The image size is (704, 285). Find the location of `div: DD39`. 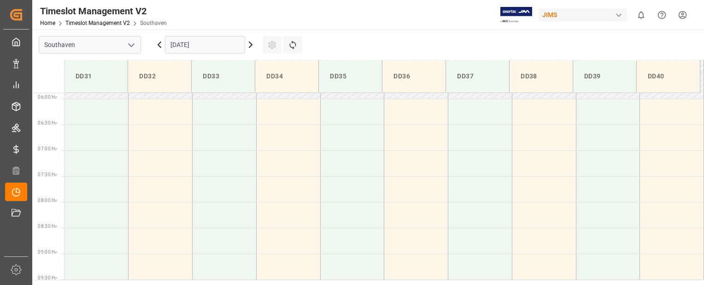

div: DD39 is located at coordinates (605, 76).